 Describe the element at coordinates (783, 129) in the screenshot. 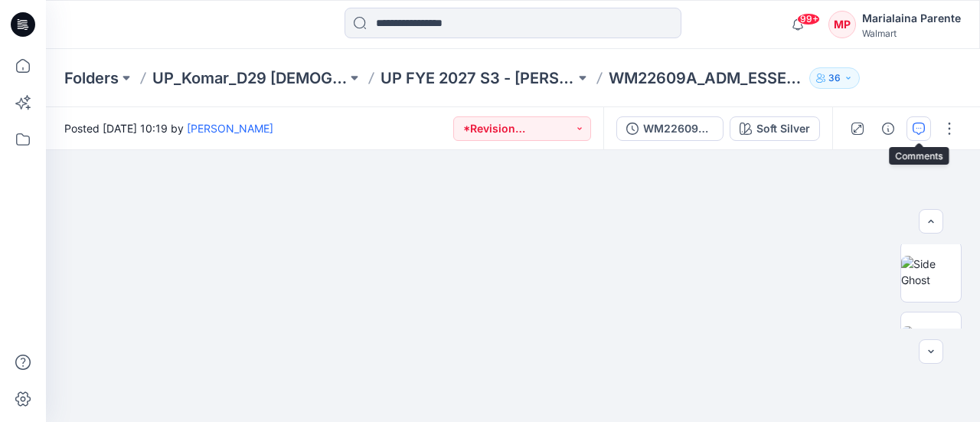

I see `div: Soft Silver` at that location.